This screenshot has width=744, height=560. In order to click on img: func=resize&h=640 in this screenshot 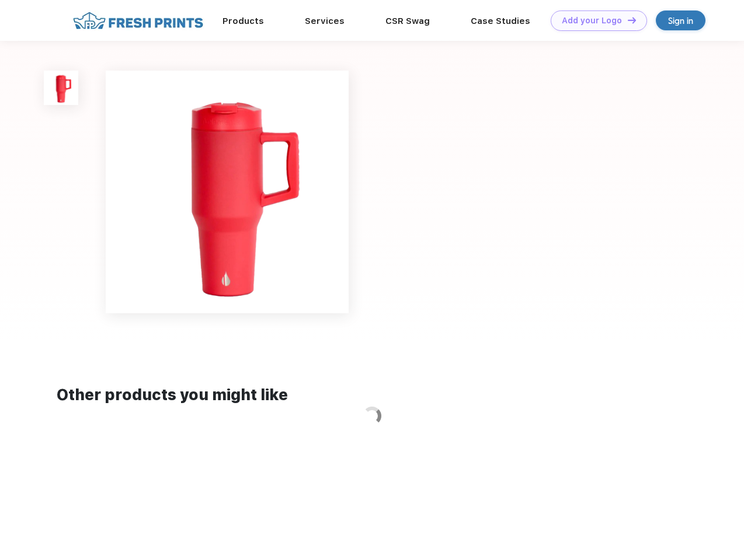, I will do `click(227, 192)`.